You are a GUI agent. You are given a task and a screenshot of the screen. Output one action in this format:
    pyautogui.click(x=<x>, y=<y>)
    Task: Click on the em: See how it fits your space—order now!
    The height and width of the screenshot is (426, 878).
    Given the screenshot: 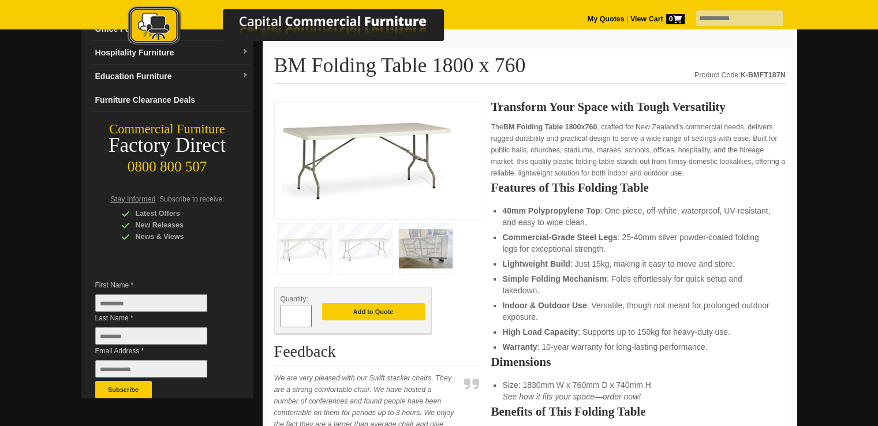 What is the action you would take?
    pyautogui.click(x=572, y=397)
    